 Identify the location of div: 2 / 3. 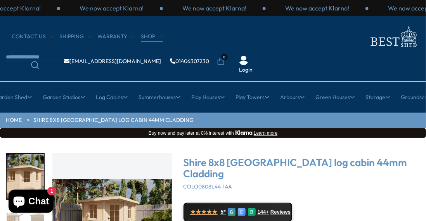
(214, 8).